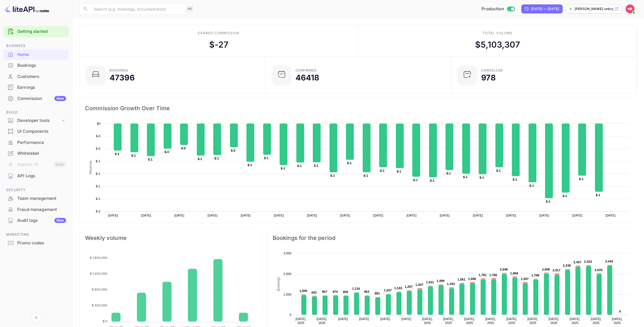 Image resolution: width=644 pixels, height=327 pixels. Describe the element at coordinates (36, 190) in the screenshot. I see `span: Security` at that location.